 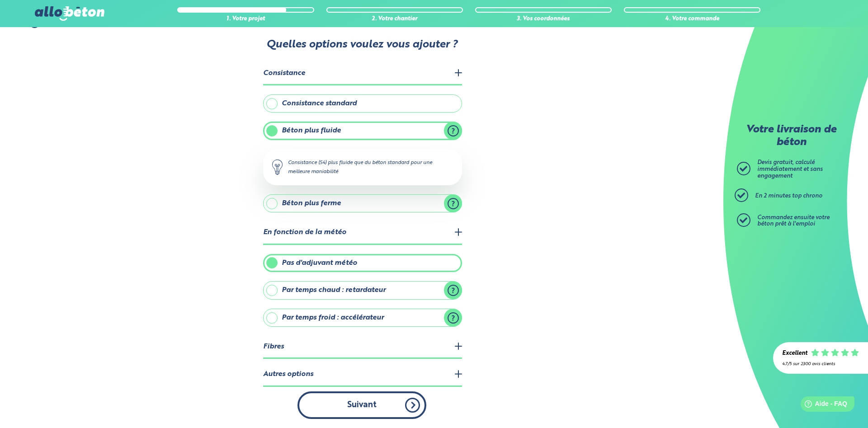 What do you see at coordinates (363, 290) in the screenshot?
I see `label: Par temps chaud : retardateur` at bounding box center [363, 290].